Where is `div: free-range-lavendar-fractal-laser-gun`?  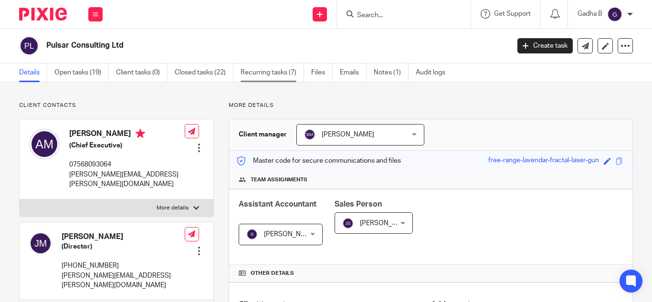 div: free-range-lavendar-fractal-laser-gun is located at coordinates (543, 161).